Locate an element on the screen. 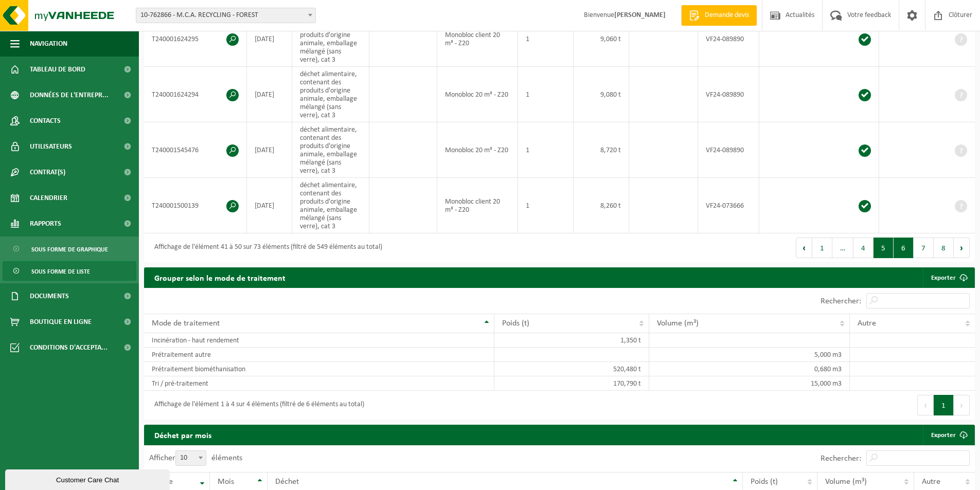 The width and height of the screenshot is (980, 490). div: Affichage de l'élément 1 à 4 sur 4 éléments (filtré de 6 éléments au total) is located at coordinates (257, 405).